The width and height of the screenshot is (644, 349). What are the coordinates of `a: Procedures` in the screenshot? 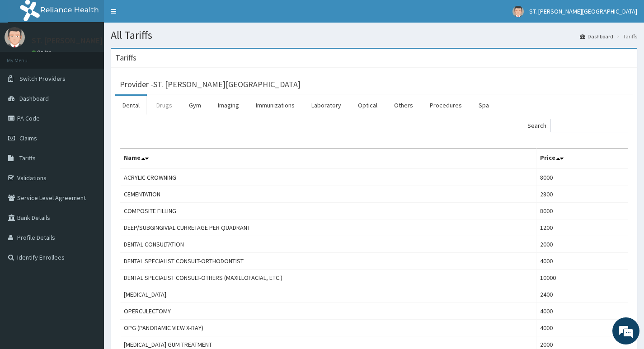 It's located at (446, 105).